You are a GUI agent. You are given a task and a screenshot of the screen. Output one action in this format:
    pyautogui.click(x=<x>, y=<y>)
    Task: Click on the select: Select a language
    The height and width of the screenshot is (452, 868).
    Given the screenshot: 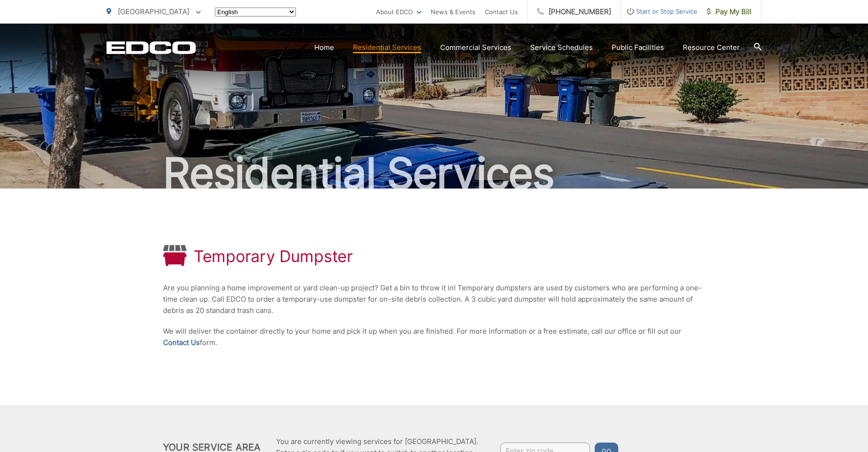 What is the action you would take?
    pyautogui.click(x=255, y=12)
    